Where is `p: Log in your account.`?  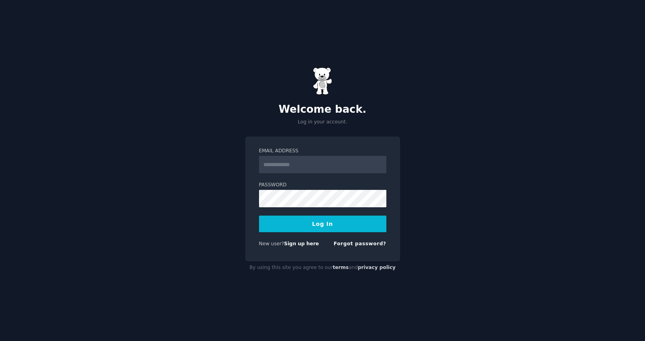 p: Log in your account. is located at coordinates (323, 122).